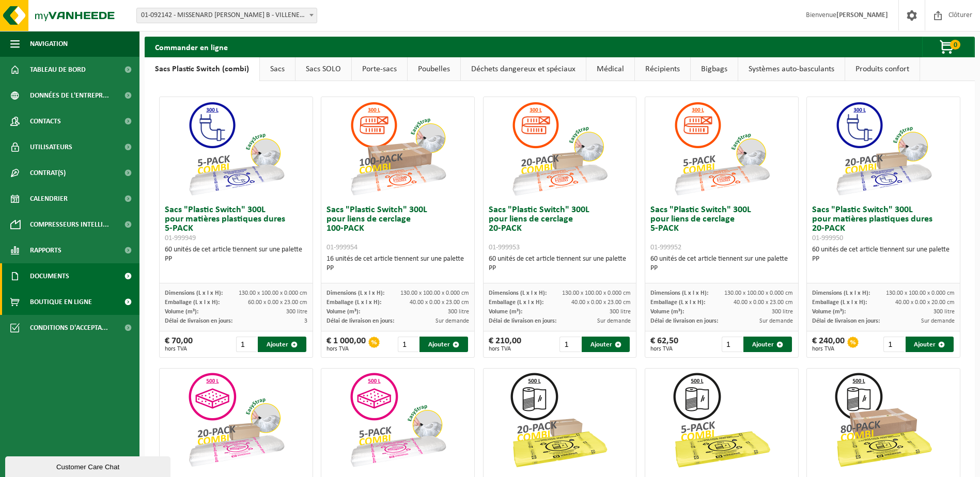 This screenshot has width=980, height=477. Describe the element at coordinates (45, 251) in the screenshot. I see `span: Rapports` at that location.